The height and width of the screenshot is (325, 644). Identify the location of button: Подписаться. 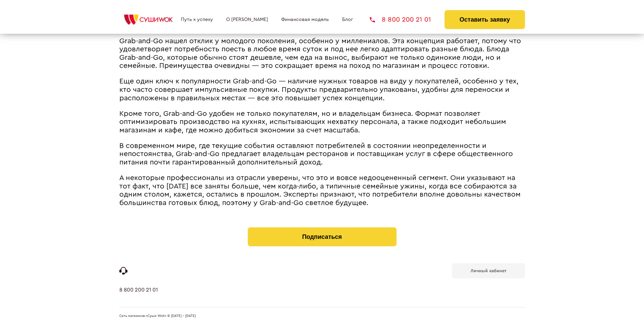
(322, 237).